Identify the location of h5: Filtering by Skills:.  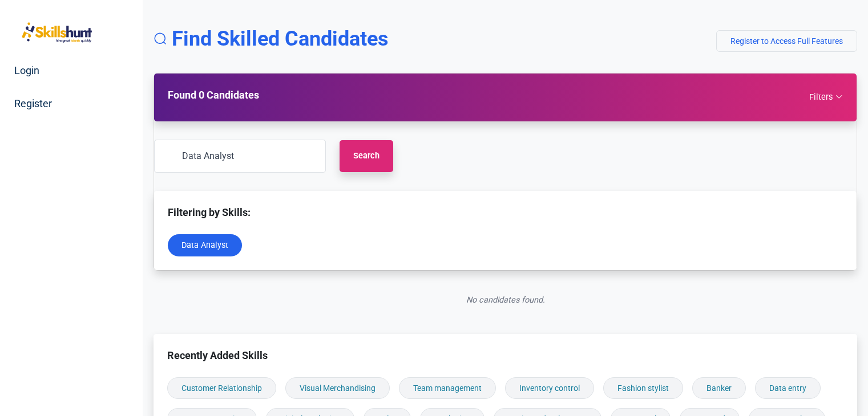
(505, 212).